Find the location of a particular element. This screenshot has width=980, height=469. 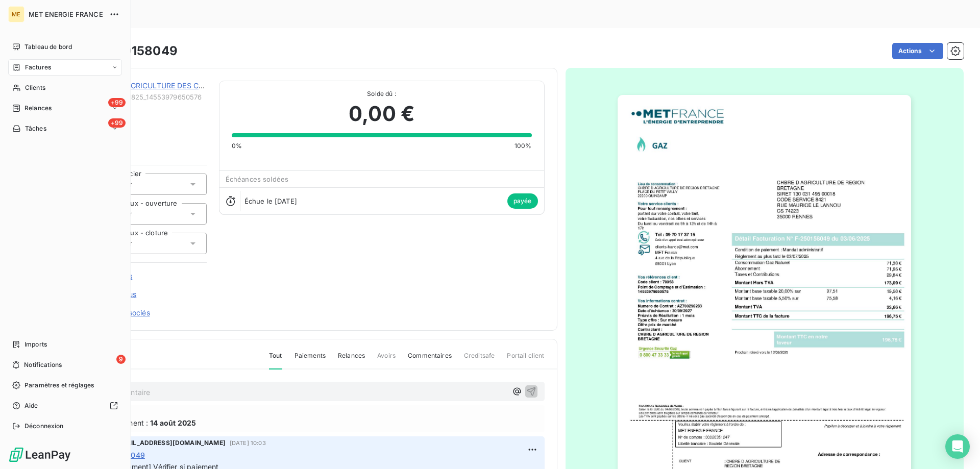

span: Portail client is located at coordinates (525, 360).